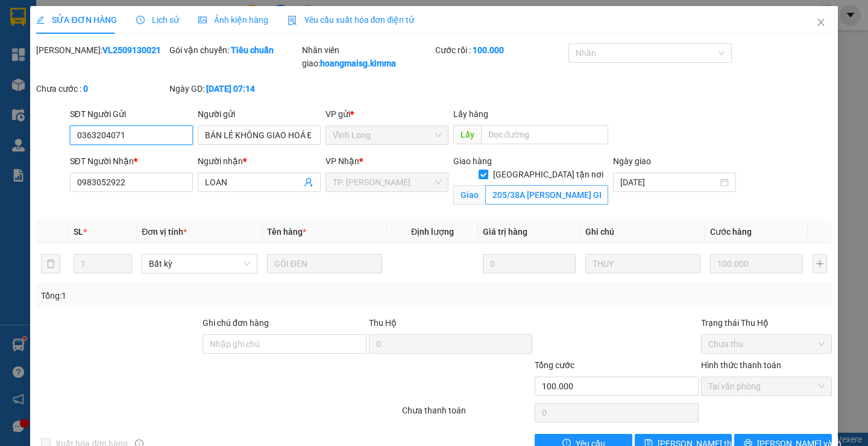  Describe the element at coordinates (20, 18) in the screenshot. I see `span: Gửi:` at that location.